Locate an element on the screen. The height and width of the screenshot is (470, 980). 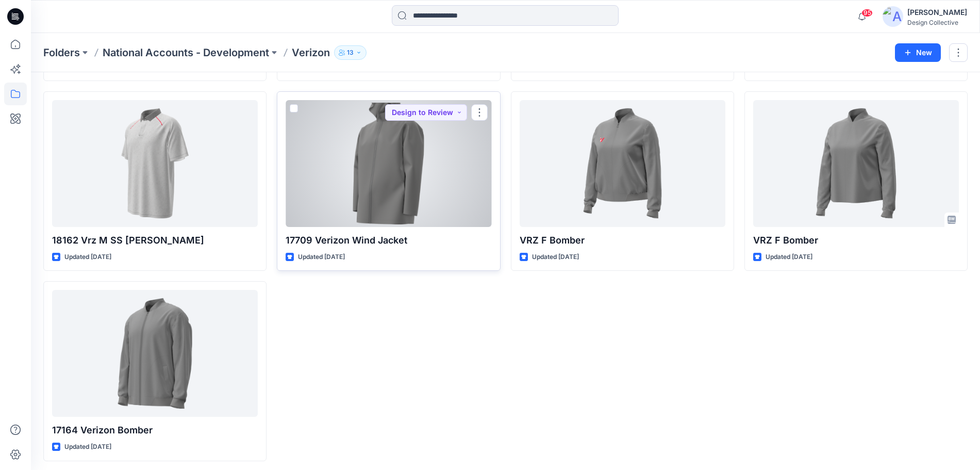
img: avatar is located at coordinates (893, 17).